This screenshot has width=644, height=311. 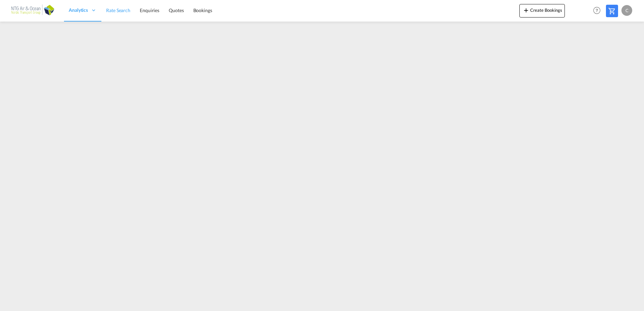 I want to click on md-icon: icon-plus 400-fg, so click(x=526, y=10).